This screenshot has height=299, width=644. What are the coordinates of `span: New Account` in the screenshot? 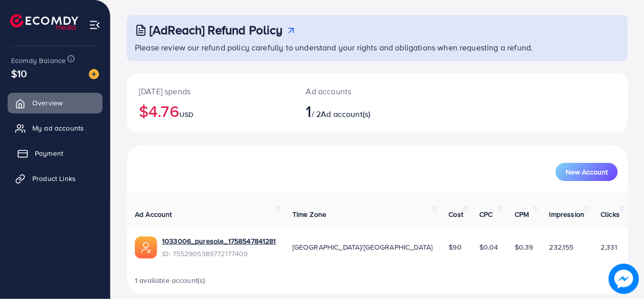 It's located at (586, 172).